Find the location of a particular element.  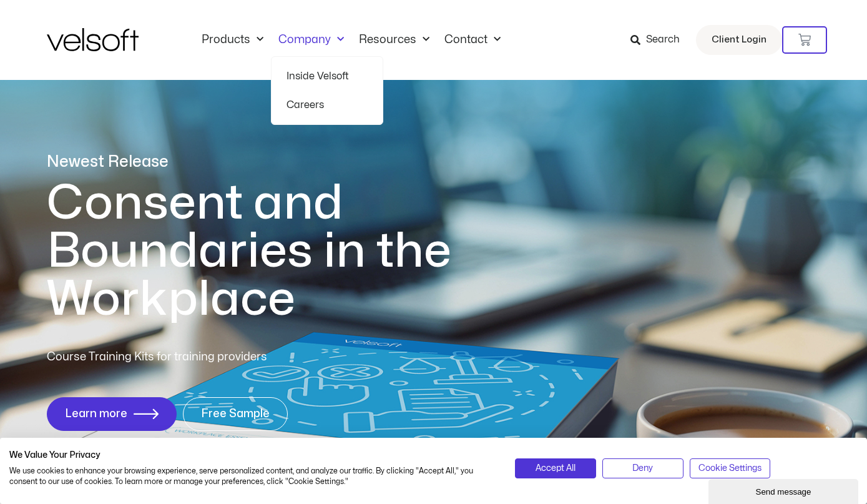

nav: Menu is located at coordinates (351, 40).